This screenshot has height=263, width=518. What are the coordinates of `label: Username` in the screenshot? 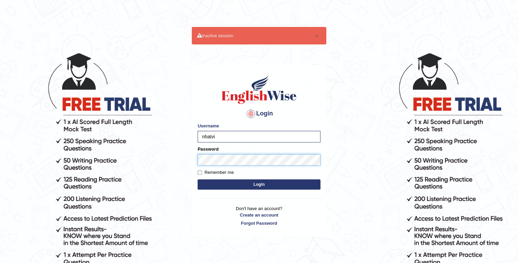 It's located at (208, 126).